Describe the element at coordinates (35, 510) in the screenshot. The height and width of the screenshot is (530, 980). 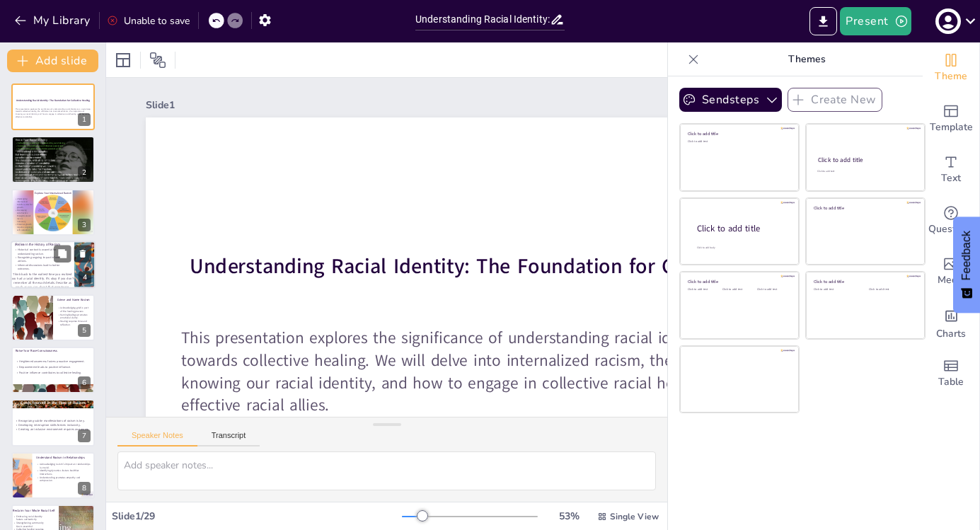
I see `p: Reclaim Your Whole Racial Self` at that location.